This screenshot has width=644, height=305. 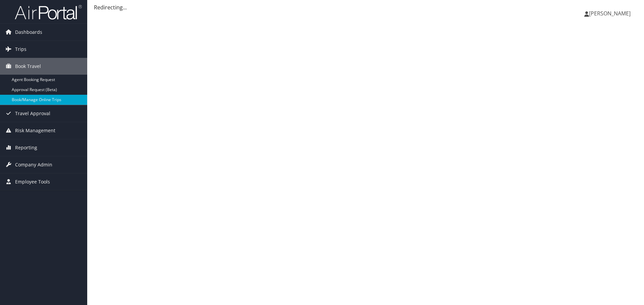 I want to click on span: Risk Management, so click(x=35, y=130).